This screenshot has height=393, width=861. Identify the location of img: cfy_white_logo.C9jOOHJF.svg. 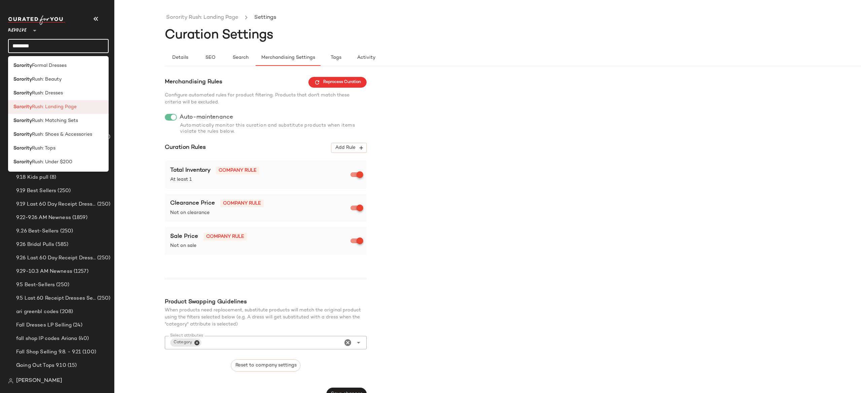
(37, 20).